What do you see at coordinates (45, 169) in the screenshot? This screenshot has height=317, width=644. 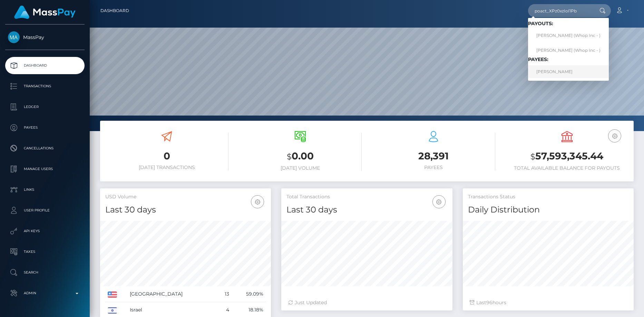 I see `p: Manage Users` at bounding box center [45, 169].